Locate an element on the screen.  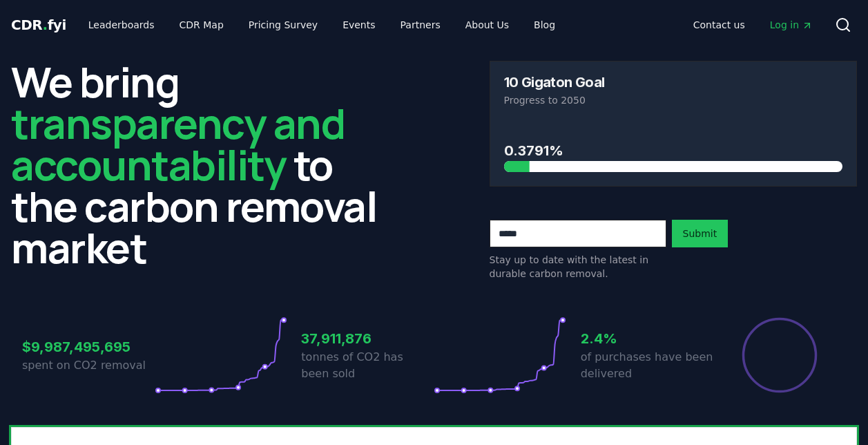
p: Progress to 2050 is located at coordinates (674, 100).